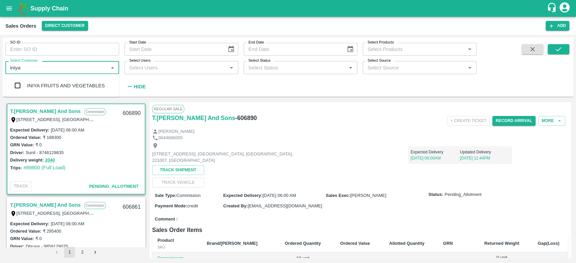 The height and width of the screenshot is (263, 576). I want to click on label: Sale Type :, so click(166, 195).